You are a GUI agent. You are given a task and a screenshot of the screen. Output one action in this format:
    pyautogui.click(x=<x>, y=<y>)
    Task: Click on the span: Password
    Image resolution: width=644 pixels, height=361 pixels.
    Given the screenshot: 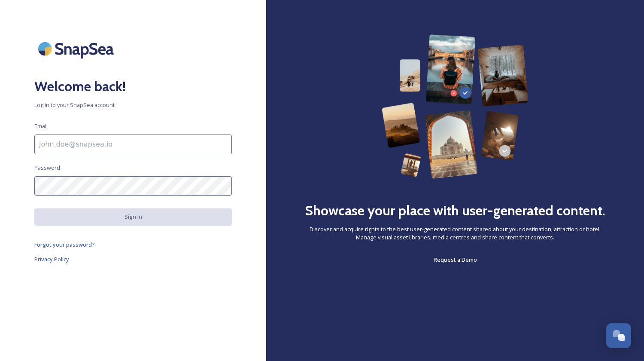 What is the action you would take?
    pyautogui.click(x=47, y=167)
    